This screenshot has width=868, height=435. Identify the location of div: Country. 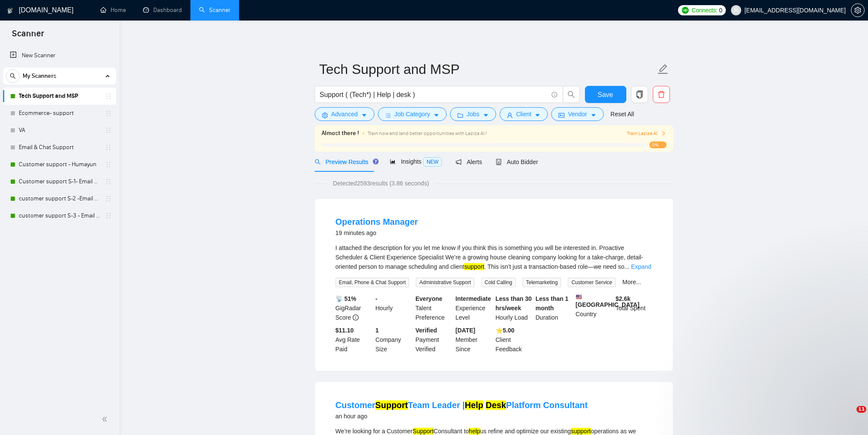
(594, 308).